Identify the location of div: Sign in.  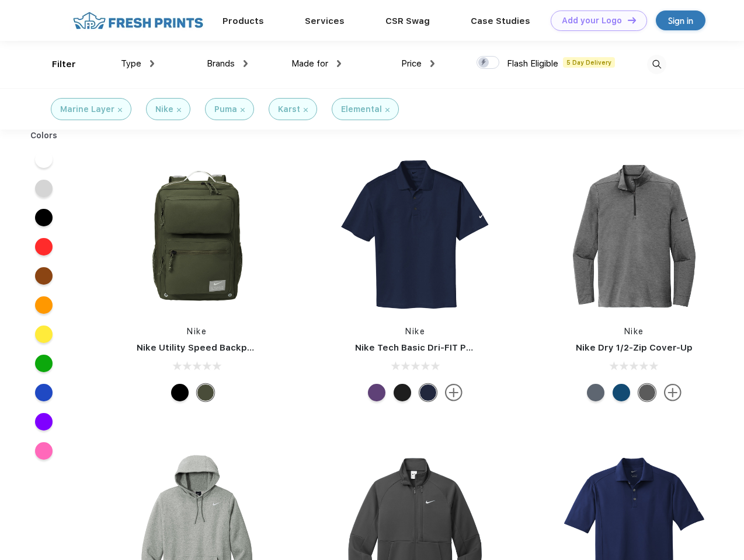
(680, 21).